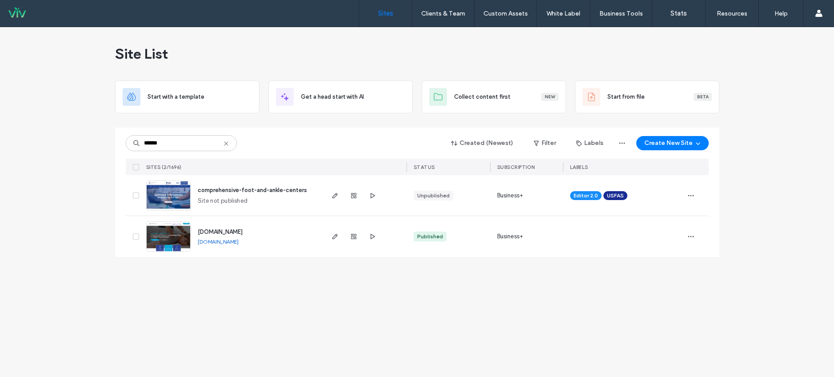  Describe the element at coordinates (332, 97) in the screenshot. I see `span: Get a head start with AI` at that location.